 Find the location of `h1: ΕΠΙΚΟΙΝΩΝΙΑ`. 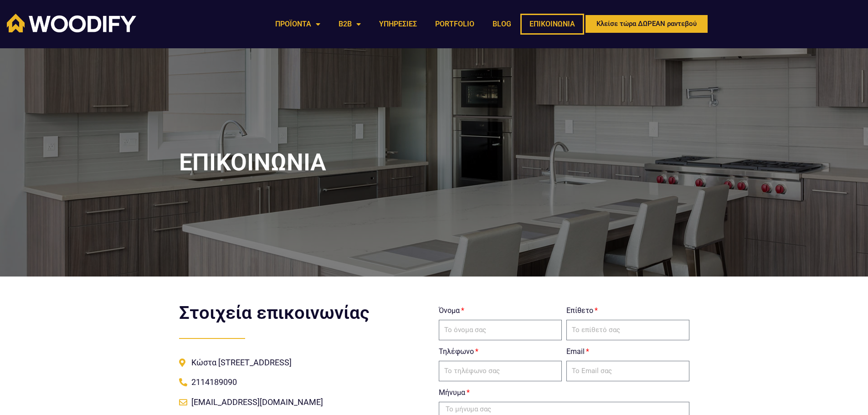

h1: ΕΠΙΚΟΙΝΩΝΙΑ is located at coordinates (434, 163).